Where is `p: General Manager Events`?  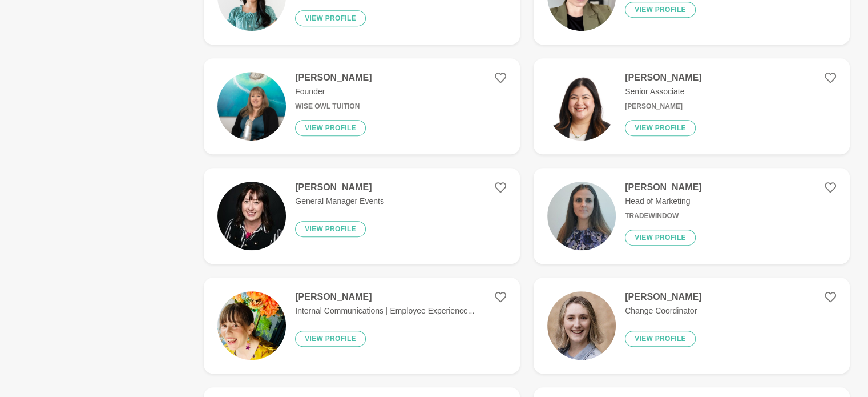
p: General Manager Events is located at coordinates (340, 202).